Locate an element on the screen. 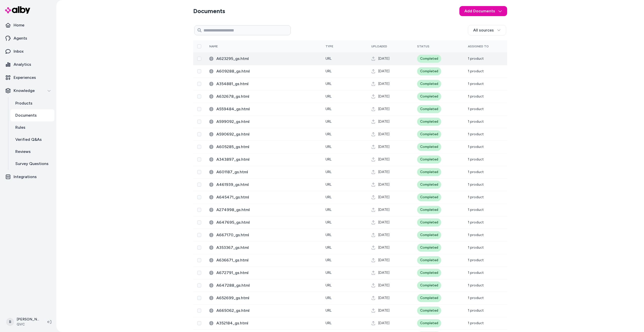  div: A605285_gs.html is located at coordinates (264, 147).